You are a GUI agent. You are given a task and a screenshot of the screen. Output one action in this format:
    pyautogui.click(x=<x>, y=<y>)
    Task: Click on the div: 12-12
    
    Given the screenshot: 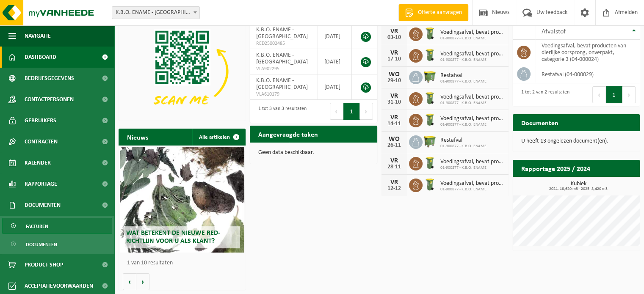 What is the action you would take?
    pyautogui.click(x=394, y=189)
    